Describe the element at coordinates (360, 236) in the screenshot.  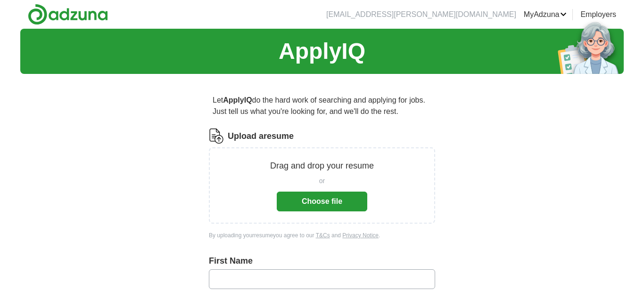
I see `a: Privacy Notice` at that location.